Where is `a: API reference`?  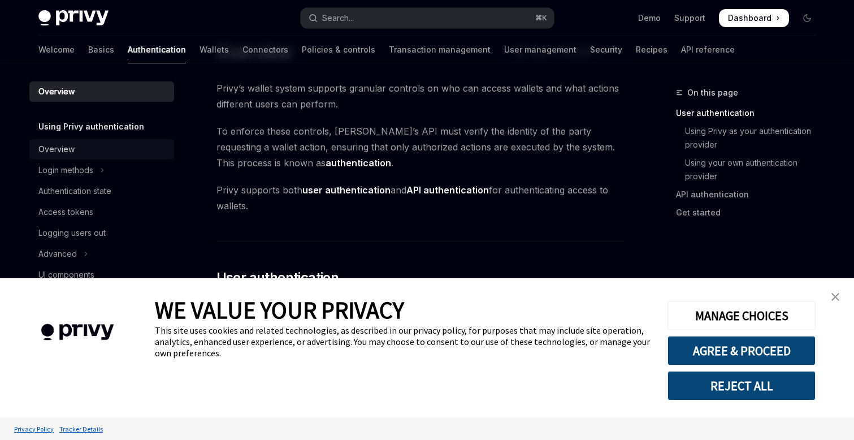 a: API reference is located at coordinates (707, 50).